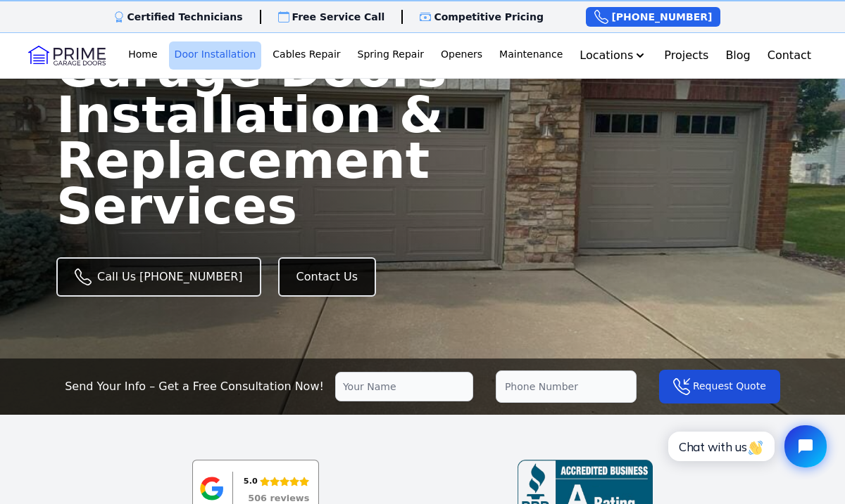 The width and height of the screenshot is (845, 504). I want to click on a: Spring Repair, so click(390, 55).